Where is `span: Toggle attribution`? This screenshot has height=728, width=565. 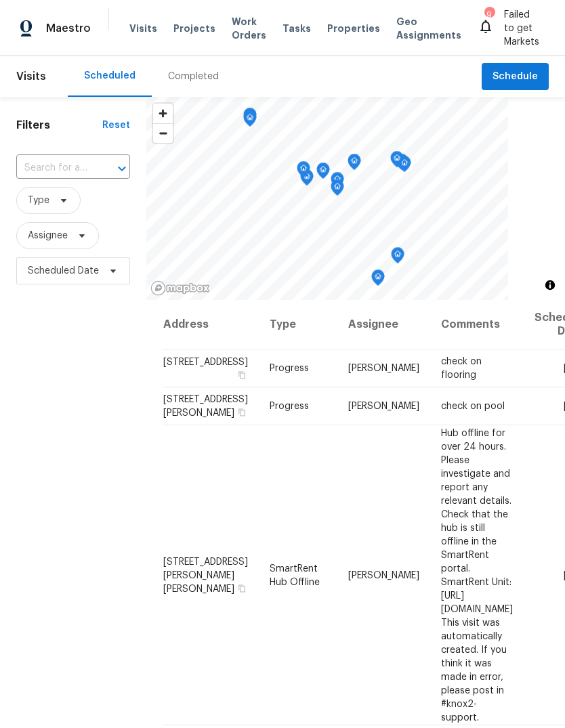 span: Toggle attribution is located at coordinates (550, 285).